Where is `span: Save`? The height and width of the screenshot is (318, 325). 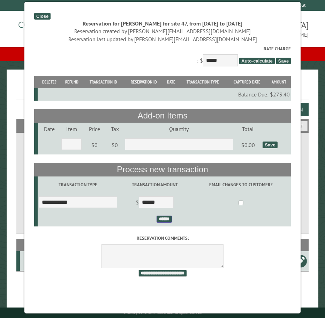
span: Save is located at coordinates (284, 61).